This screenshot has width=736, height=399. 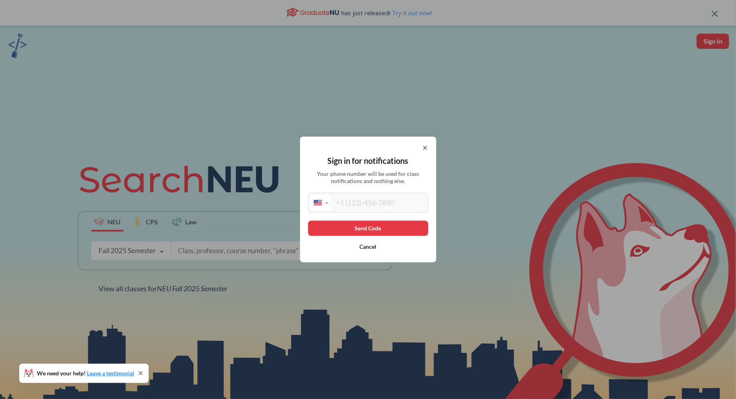 I want to click on span: We need your help!, so click(x=85, y=374).